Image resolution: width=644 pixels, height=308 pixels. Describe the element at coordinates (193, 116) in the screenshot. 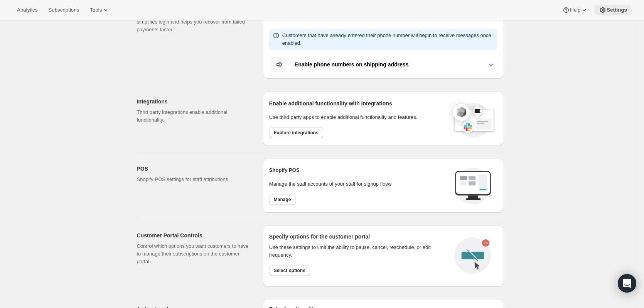

I see `p: Third party integrations enable additional functionality.` at that location.